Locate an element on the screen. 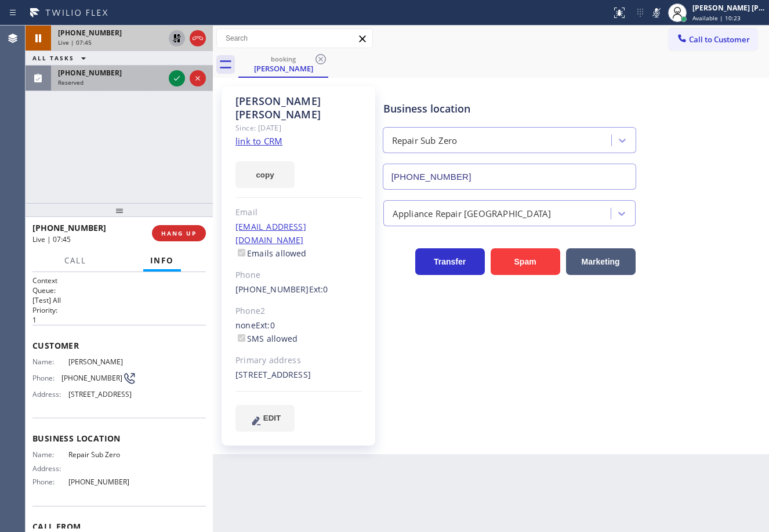  button: Accept is located at coordinates (177, 78).